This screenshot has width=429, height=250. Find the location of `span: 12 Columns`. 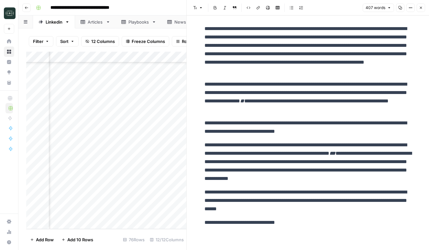

span: 12 Columns is located at coordinates (103, 41).